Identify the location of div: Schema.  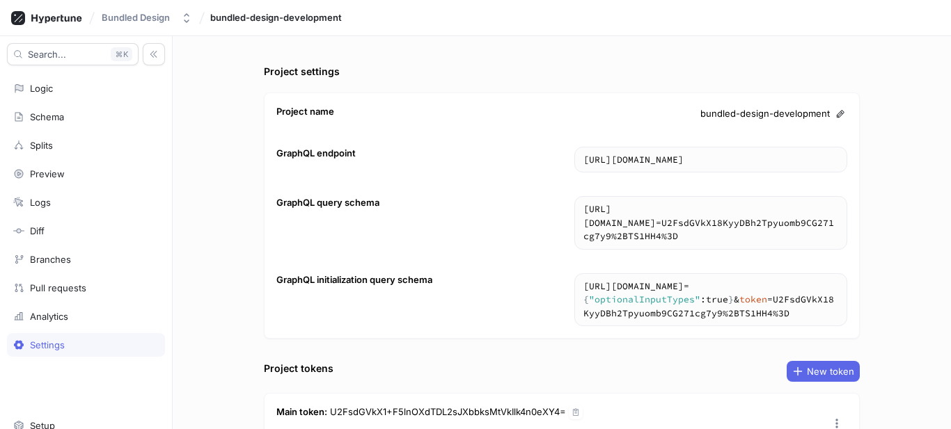
(47, 117).